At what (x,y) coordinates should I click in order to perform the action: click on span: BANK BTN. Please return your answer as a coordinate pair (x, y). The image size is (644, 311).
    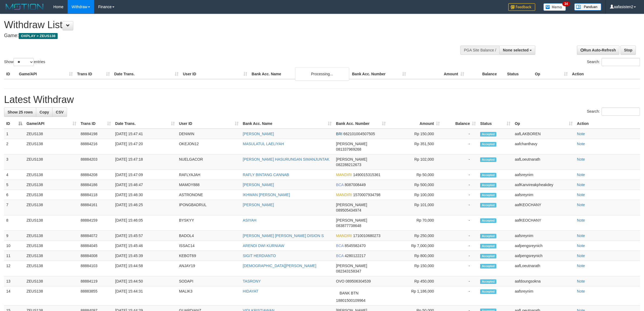
    Looking at the image, I should click on (349, 293).